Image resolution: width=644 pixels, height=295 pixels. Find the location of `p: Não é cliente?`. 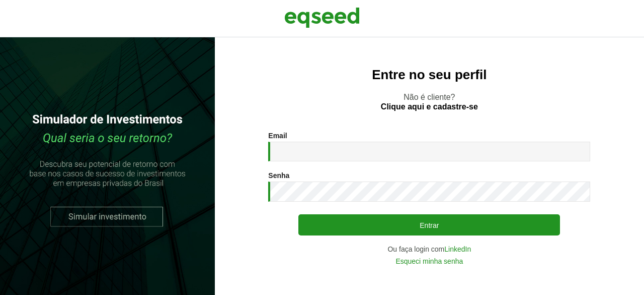

p: Não é cliente? is located at coordinates (430, 102).